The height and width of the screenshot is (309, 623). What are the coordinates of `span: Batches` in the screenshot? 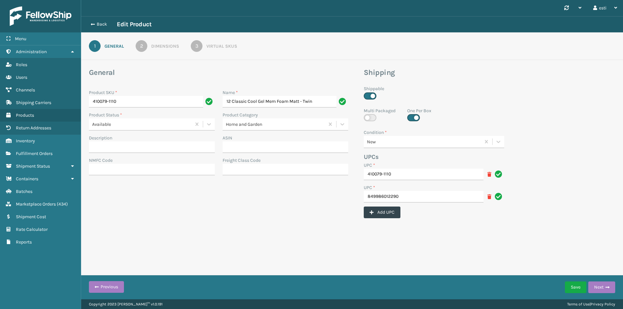 It's located at (24, 191).